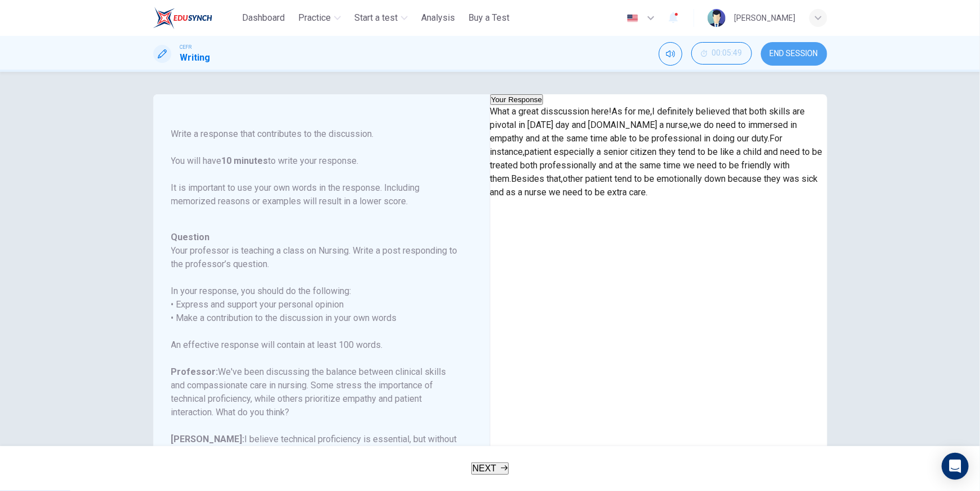 The width and height of the screenshot is (980, 491). Describe the element at coordinates (633, 18) in the screenshot. I see `img: en` at that location.